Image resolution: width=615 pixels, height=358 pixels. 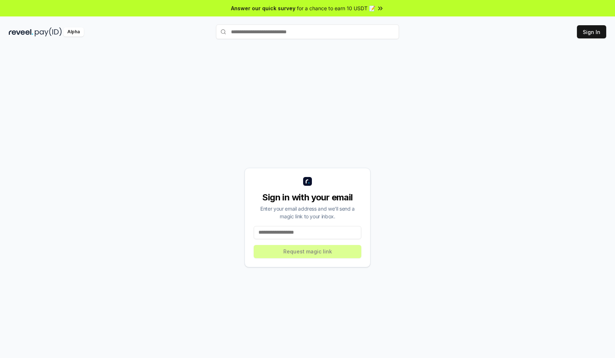 I want to click on div: Alpha, so click(x=74, y=32).